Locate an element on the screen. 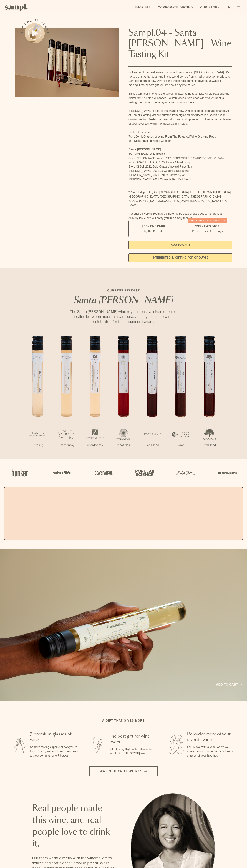  p: CURRENT RELEASE is located at coordinates (124, 290).